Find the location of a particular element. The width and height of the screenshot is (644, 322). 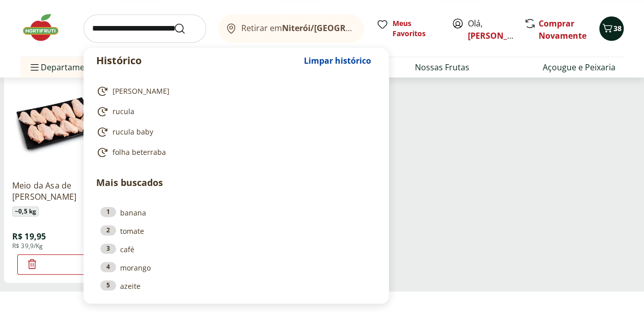

div: 4 is located at coordinates (108, 267).